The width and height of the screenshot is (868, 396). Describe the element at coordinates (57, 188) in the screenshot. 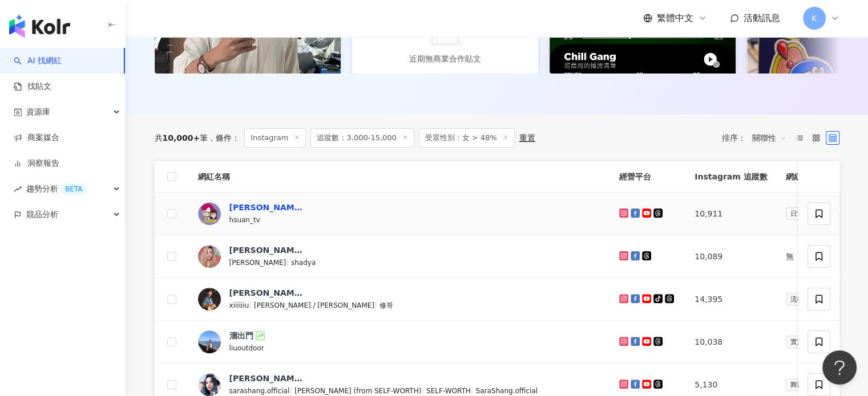

I see `span: 趨勢分析` at that location.